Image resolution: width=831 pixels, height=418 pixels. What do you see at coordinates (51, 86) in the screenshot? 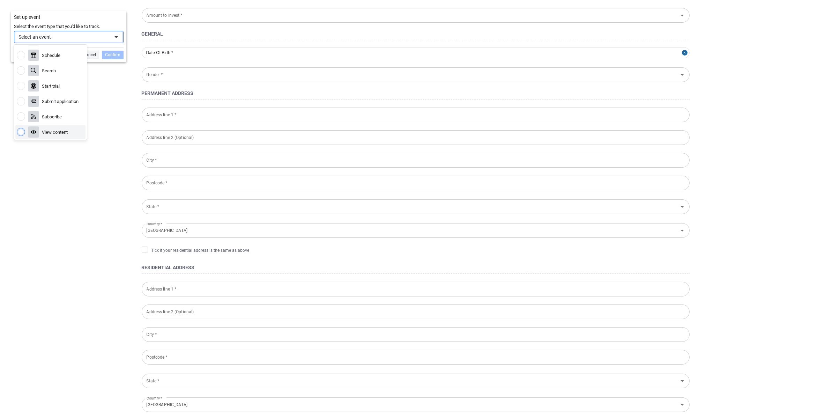
I see `div: Start trial` at bounding box center [51, 86].